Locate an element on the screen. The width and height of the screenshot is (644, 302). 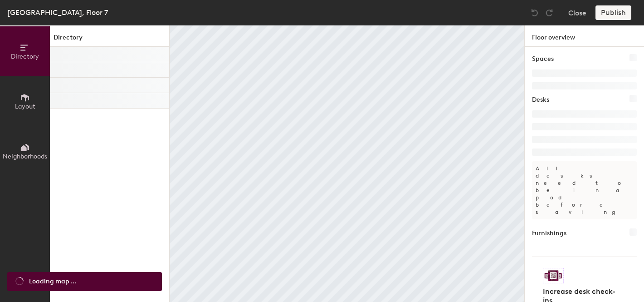
h1: Floor overview is located at coordinates (584, 36).